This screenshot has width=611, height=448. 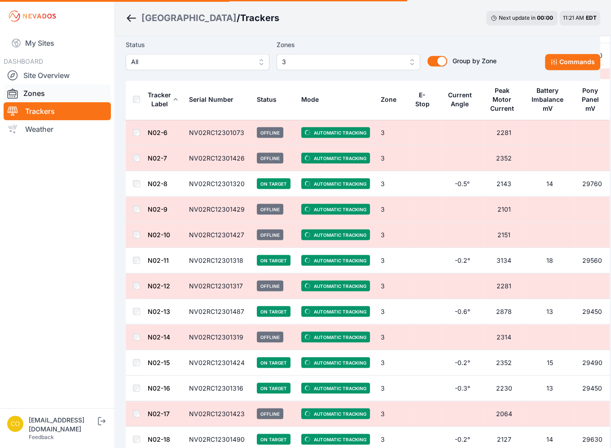 I want to click on div: Current Angle, so click(x=459, y=99).